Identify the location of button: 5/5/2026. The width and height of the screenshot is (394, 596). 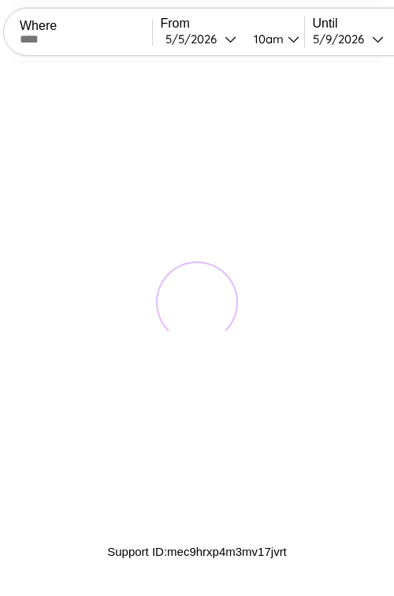
(201, 39).